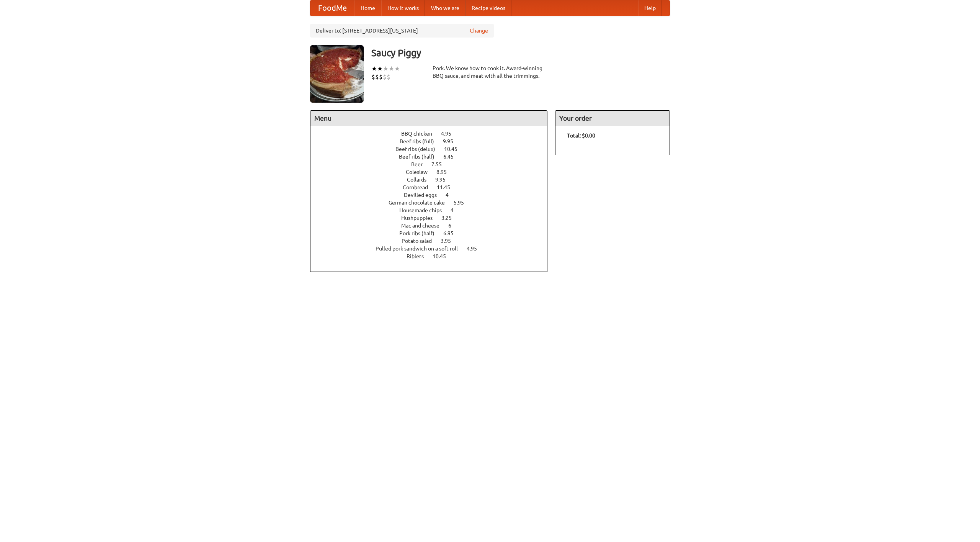 The height and width of the screenshot is (542, 980). I want to click on a: Beef ribs (full) 9.95, so click(433, 141).